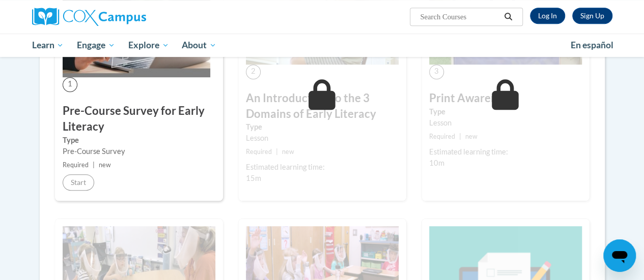 Image resolution: width=644 pixels, height=280 pixels. I want to click on a: Log In, so click(547, 15).